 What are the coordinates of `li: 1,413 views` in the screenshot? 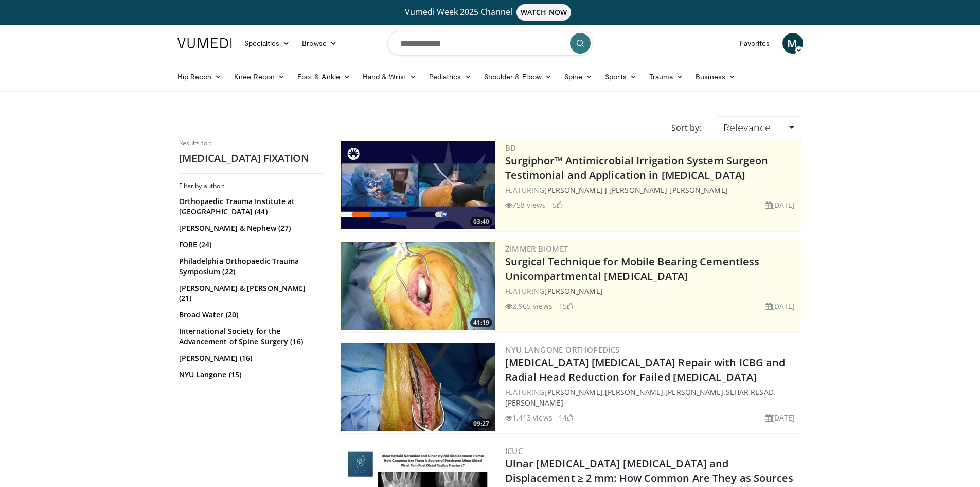 It's located at (529, 417).